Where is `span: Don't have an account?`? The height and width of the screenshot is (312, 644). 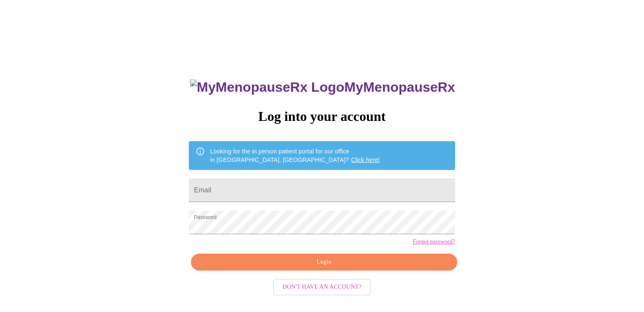
span: Don't have an account? is located at coordinates (322, 288).